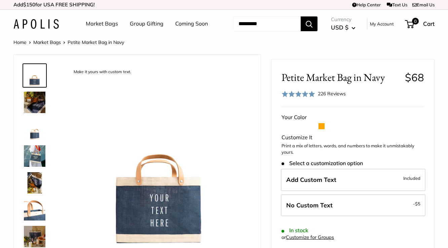 The height and width of the screenshot is (248, 448). I want to click on a: Customize for Groups, so click(309, 238).